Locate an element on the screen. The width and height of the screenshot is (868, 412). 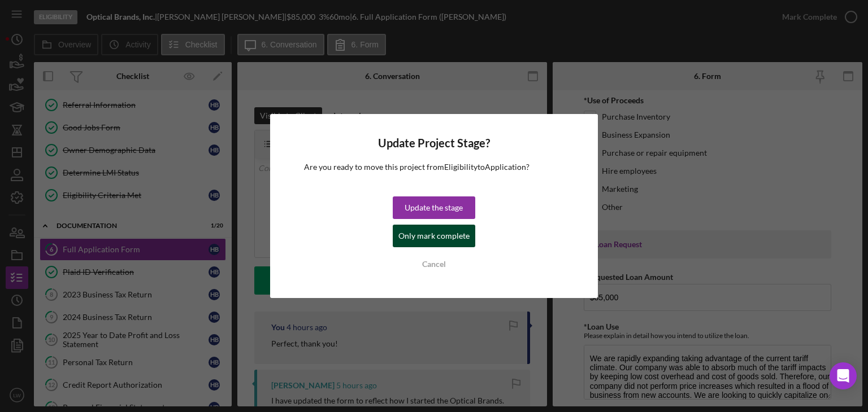
button: Only mark complete is located at coordinates (434, 236).